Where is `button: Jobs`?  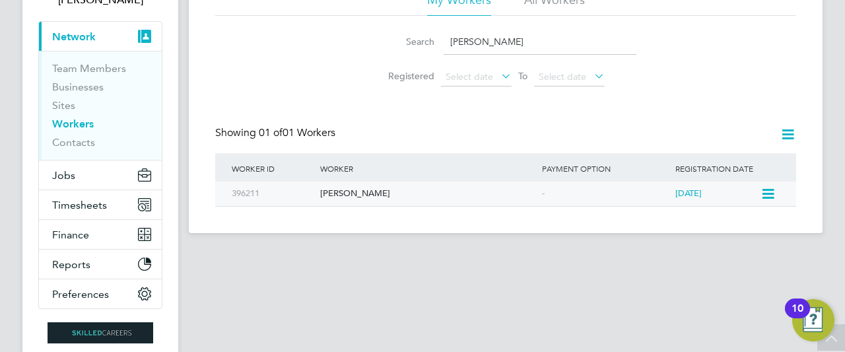 button: Jobs is located at coordinates (100, 175).